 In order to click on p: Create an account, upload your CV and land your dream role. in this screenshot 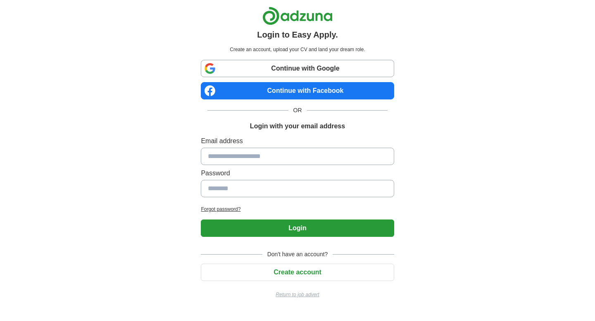, I will do `click(297, 50)`.